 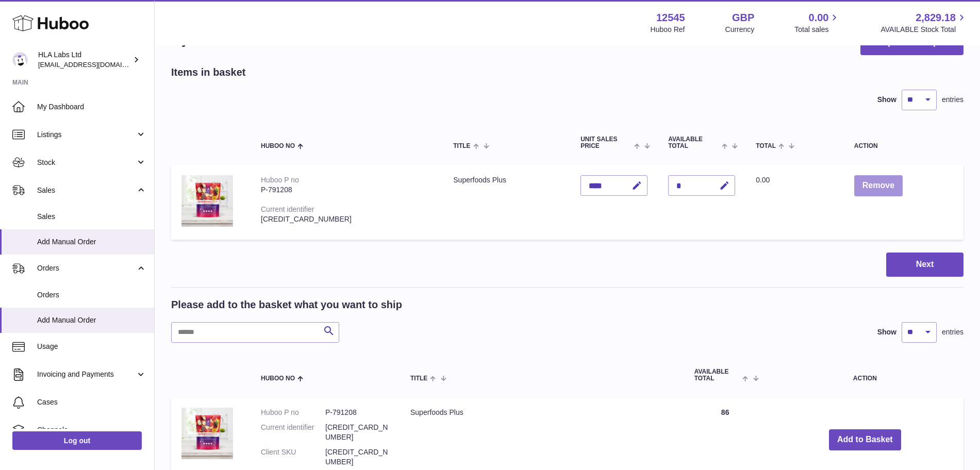 What do you see at coordinates (288, 209) in the screenshot?
I see `div: Current identifier` at bounding box center [288, 209].